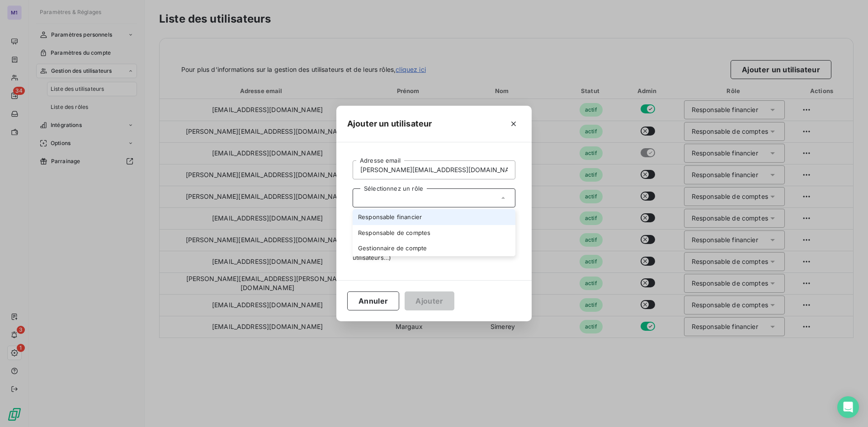 Image resolution: width=868 pixels, height=427 pixels. I want to click on div: Open Intercom Messenger, so click(849, 407).